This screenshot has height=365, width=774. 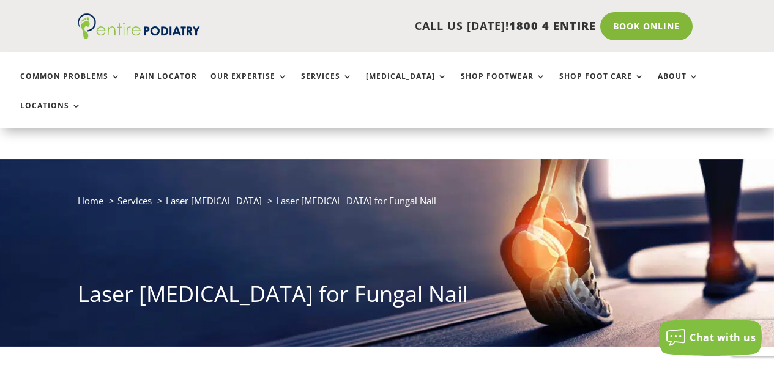 I want to click on a: Entire Podiatry, so click(x=139, y=35).